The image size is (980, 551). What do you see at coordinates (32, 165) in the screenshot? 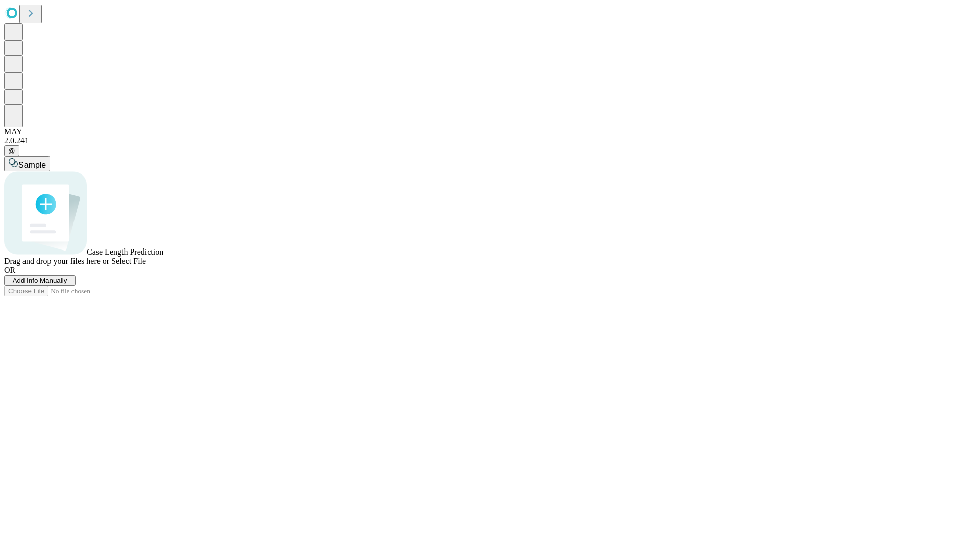
I see `span: Sample` at bounding box center [32, 165].